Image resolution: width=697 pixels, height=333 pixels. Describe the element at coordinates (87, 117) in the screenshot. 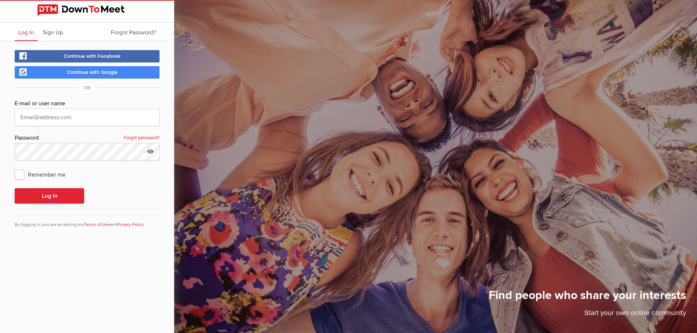

I see `input: Email@address.com` at that location.